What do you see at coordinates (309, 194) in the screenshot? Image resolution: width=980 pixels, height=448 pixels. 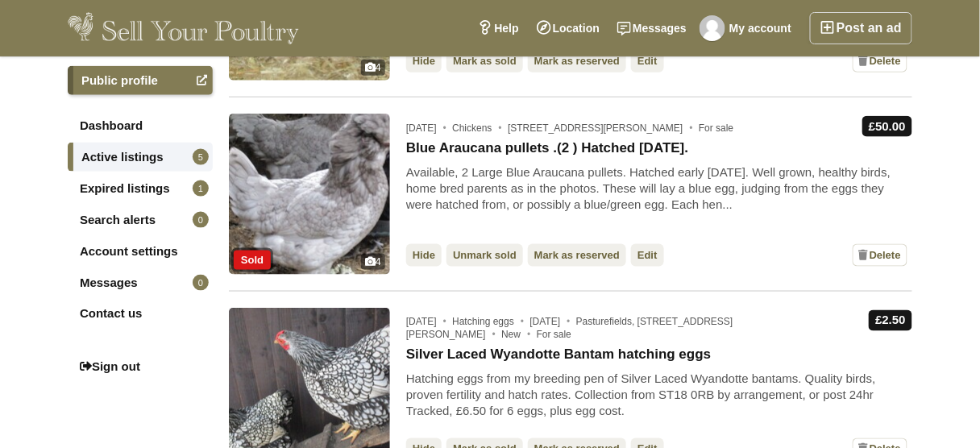 I see `img: Blue Araucana pullets .(2 ) Hatched May 2025.` at bounding box center [309, 194].